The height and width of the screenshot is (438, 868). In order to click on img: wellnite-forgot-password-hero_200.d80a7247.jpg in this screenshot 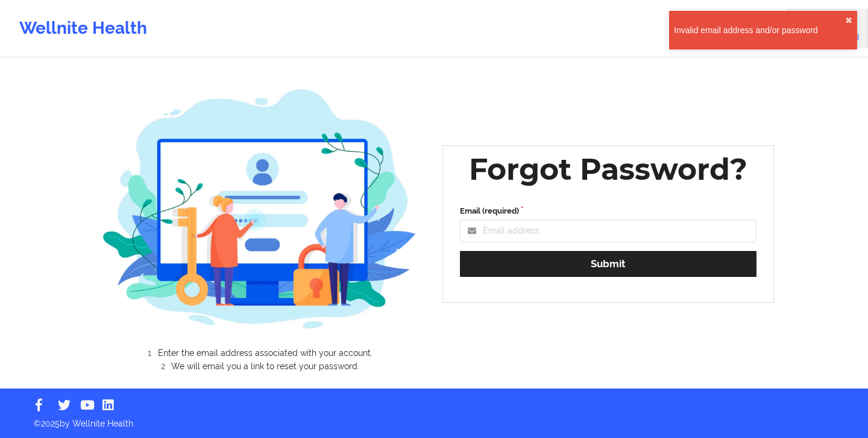, I will do `click(260, 208)`.